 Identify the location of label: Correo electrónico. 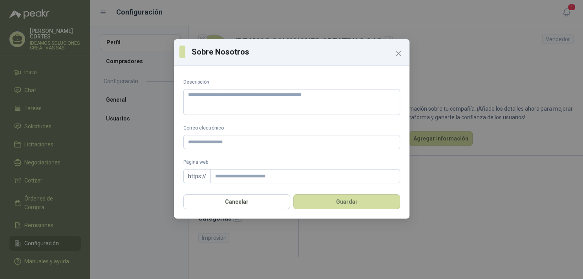
(292, 128).